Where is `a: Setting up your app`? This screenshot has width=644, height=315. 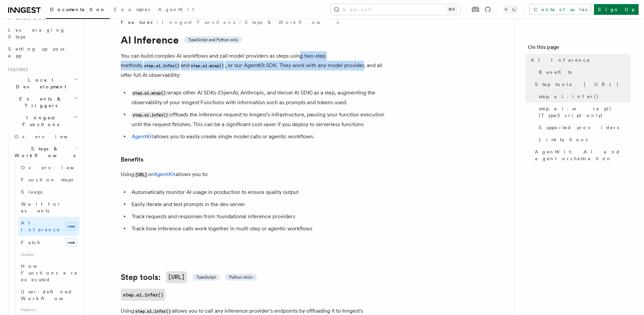 a: Setting up your app is located at coordinates (43, 52).